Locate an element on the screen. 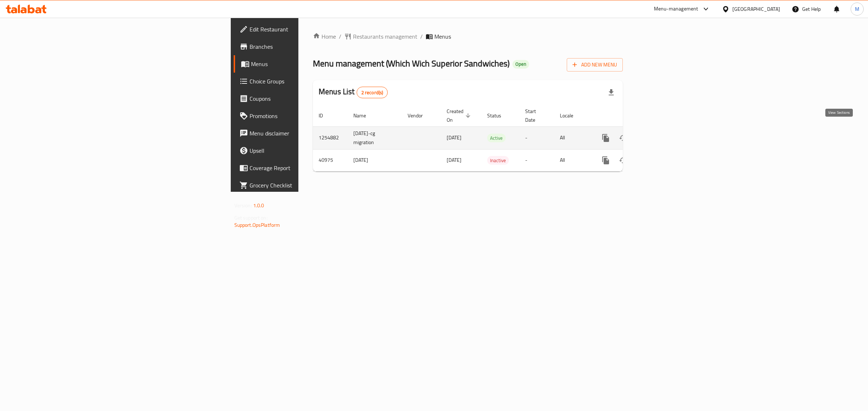 This screenshot has width=868, height=411. span: Coverage Report is located at coordinates (310, 168).